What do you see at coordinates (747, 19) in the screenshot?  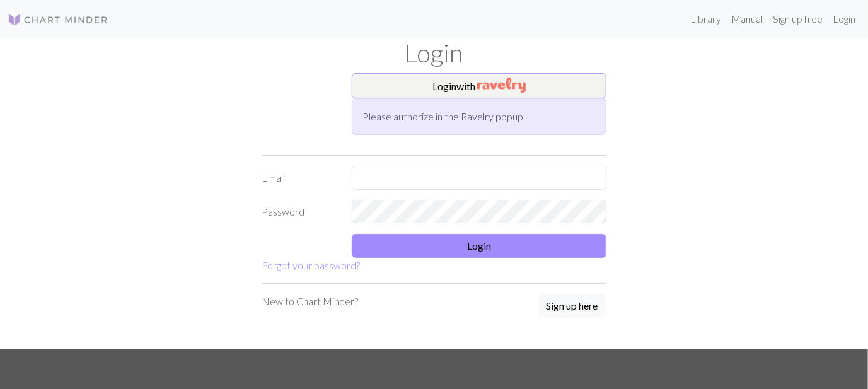 I see `a: Manual` at bounding box center [747, 19].